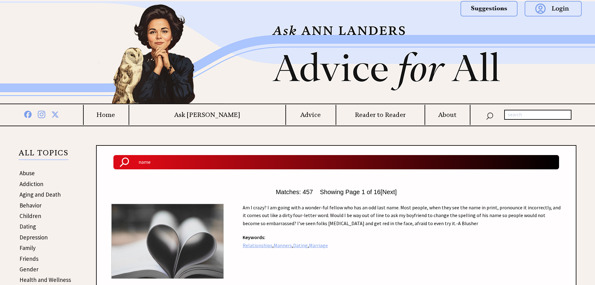  What do you see at coordinates (297, 52) in the screenshot?
I see `img: header2b_v1.png` at bounding box center [297, 52].